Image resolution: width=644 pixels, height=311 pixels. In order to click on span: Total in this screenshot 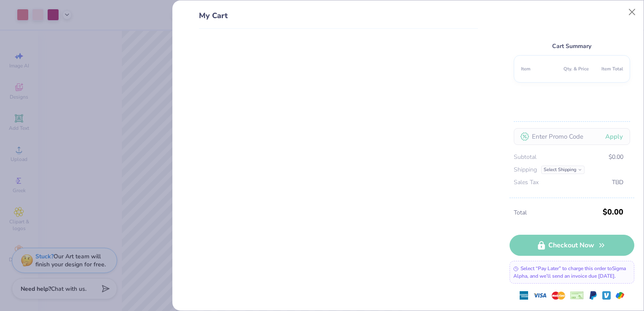, I will do `click(557, 213)`.